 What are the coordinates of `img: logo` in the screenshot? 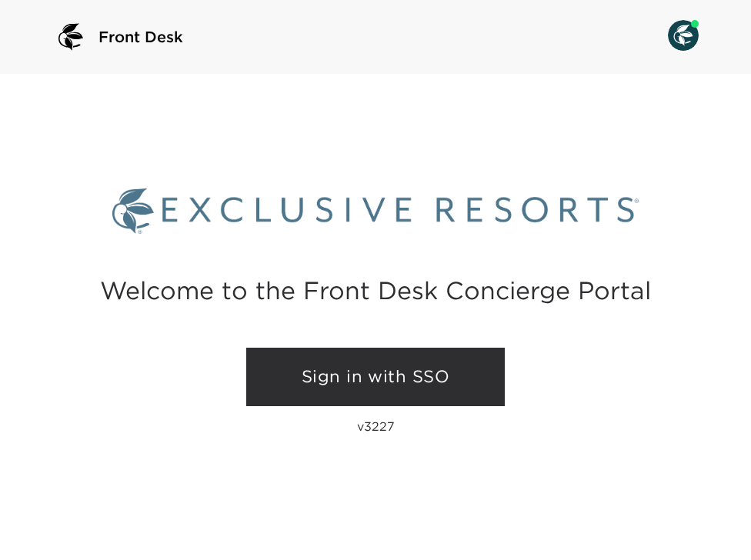 It's located at (71, 36).